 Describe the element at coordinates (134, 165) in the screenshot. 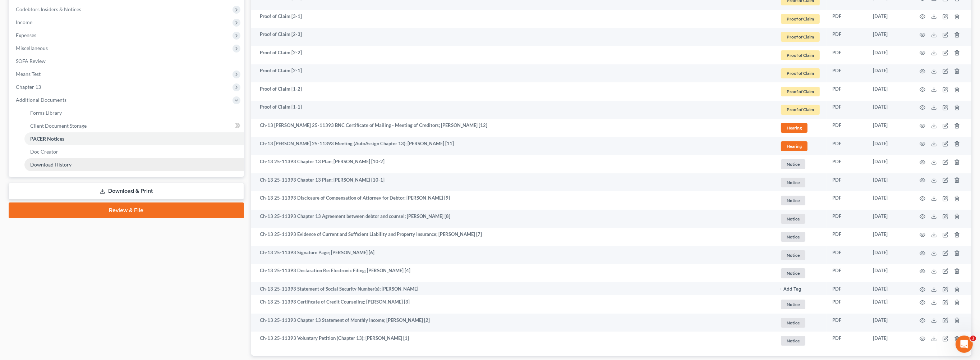

I see `a: Download History` at that location.